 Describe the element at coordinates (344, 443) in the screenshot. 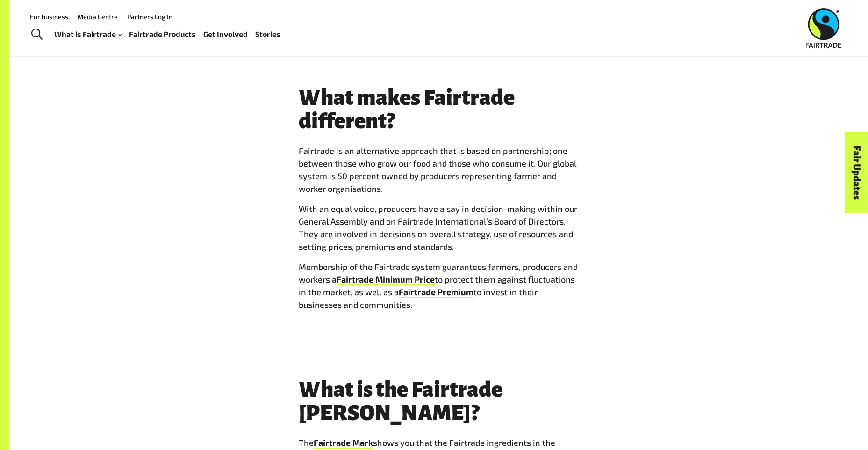

I see `a: Fairtrade Mark` at that location.